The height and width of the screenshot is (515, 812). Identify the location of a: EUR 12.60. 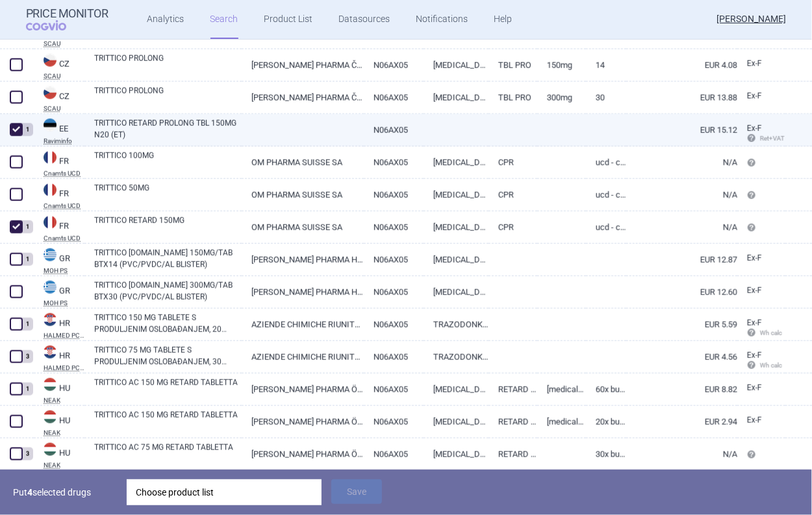
(681, 292).